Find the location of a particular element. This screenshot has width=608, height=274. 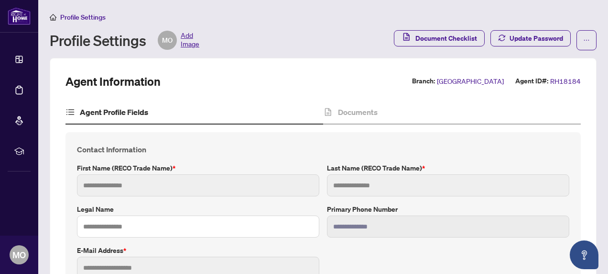

div: Profile Settings is located at coordinates (124, 40).